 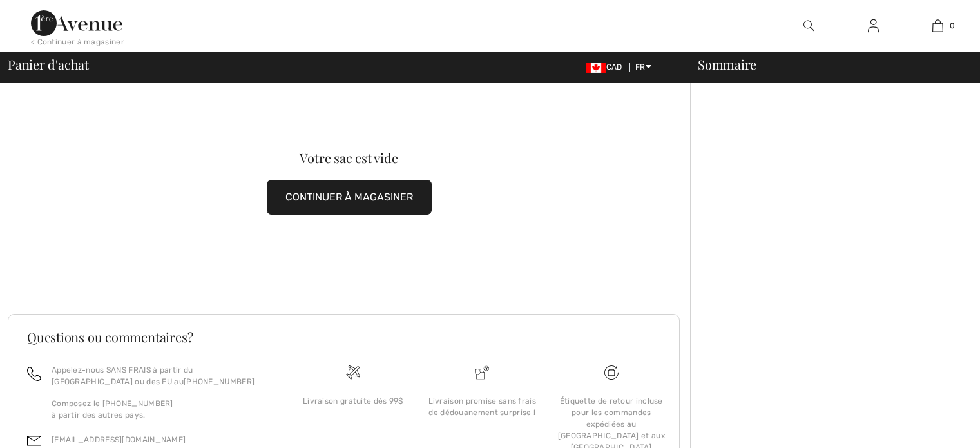 I want to click on span: FR, so click(x=643, y=67).